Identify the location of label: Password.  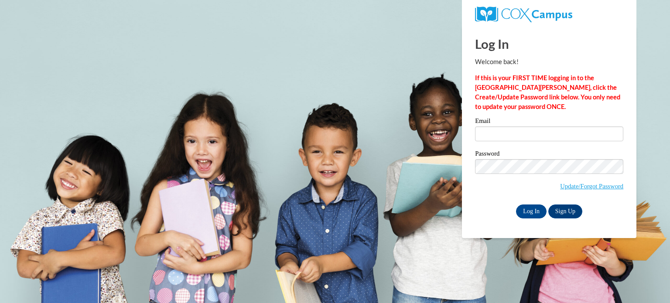
(549, 155).